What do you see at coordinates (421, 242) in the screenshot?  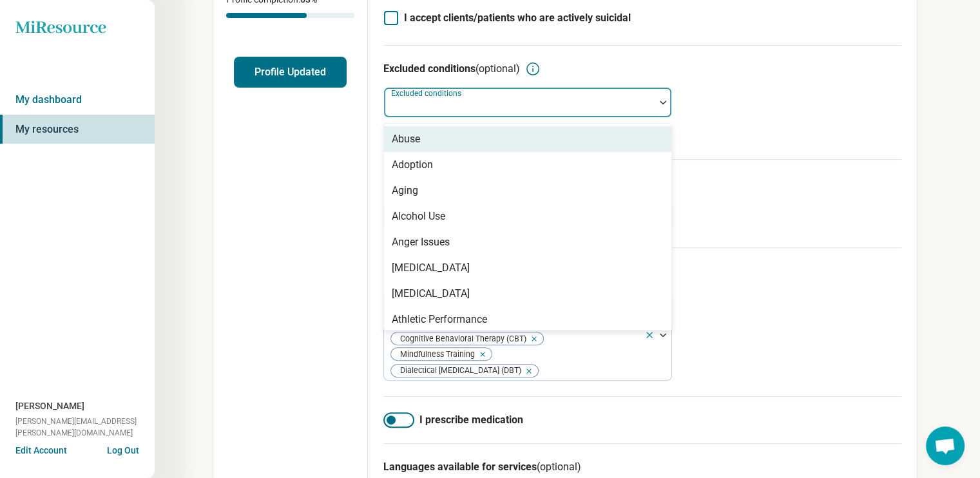 I see `div: Anger Issues` at bounding box center [421, 242].